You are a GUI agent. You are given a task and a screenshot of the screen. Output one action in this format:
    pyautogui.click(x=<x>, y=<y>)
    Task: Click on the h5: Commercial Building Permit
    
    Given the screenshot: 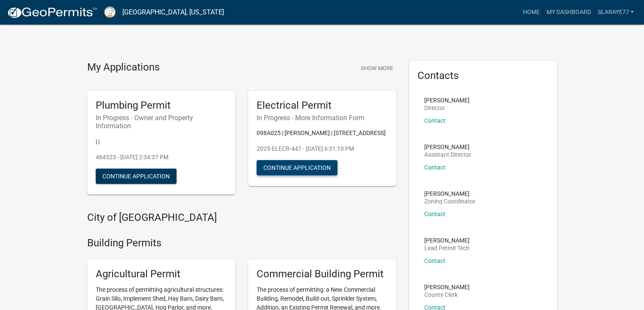 What is the action you would take?
    pyautogui.click(x=322, y=273)
    